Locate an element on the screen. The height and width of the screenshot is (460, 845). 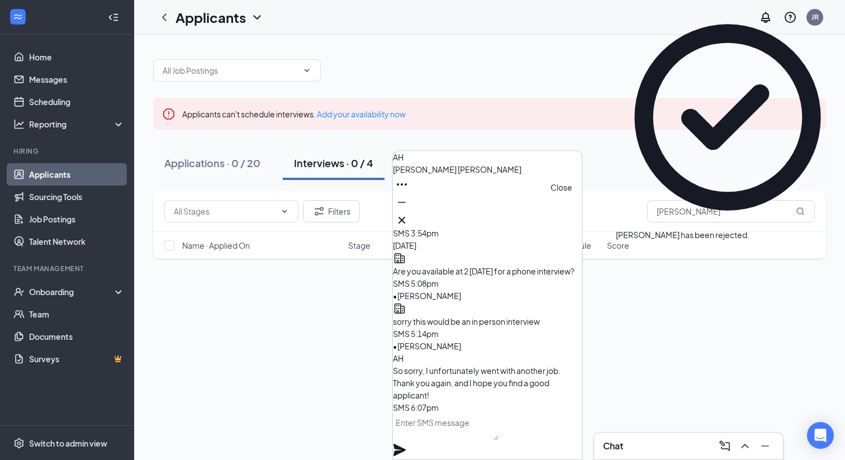
div: Applications · 0 / 20 is located at coordinates (212, 163).